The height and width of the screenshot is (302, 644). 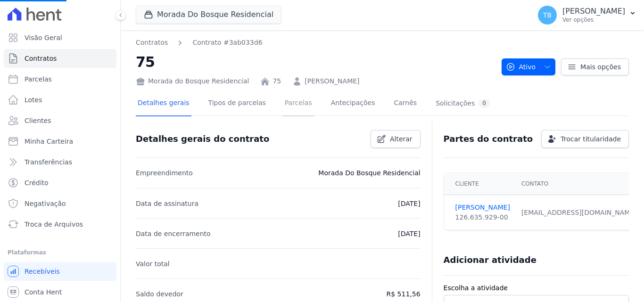 What do you see at coordinates (547, 15) in the screenshot?
I see `span: TB` at bounding box center [547, 15].